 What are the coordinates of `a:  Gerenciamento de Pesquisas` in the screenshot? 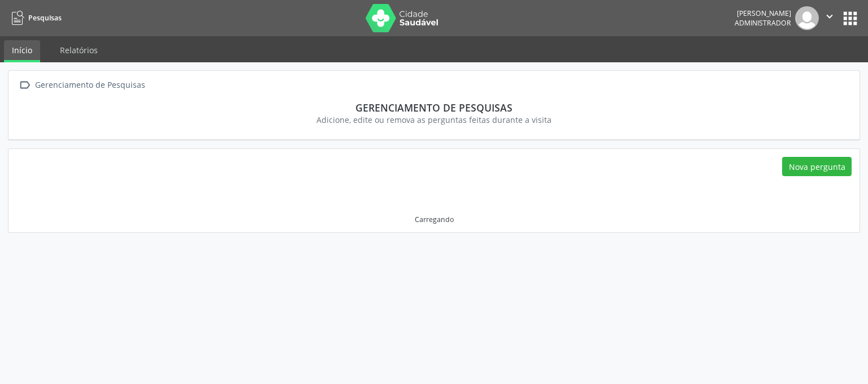 It's located at (82, 85).